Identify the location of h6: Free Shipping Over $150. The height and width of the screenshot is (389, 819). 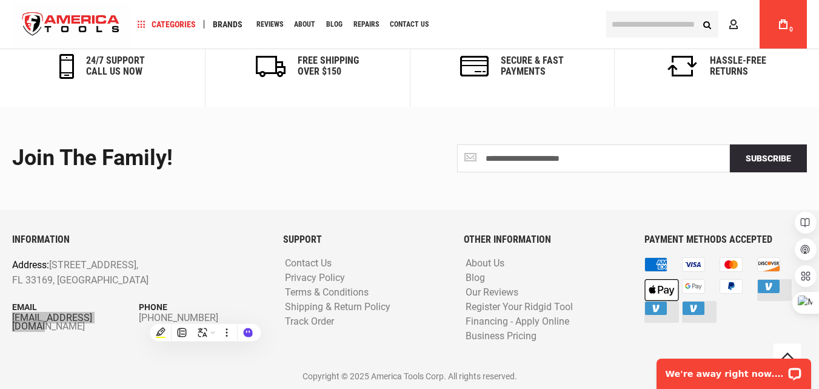
(328, 65).